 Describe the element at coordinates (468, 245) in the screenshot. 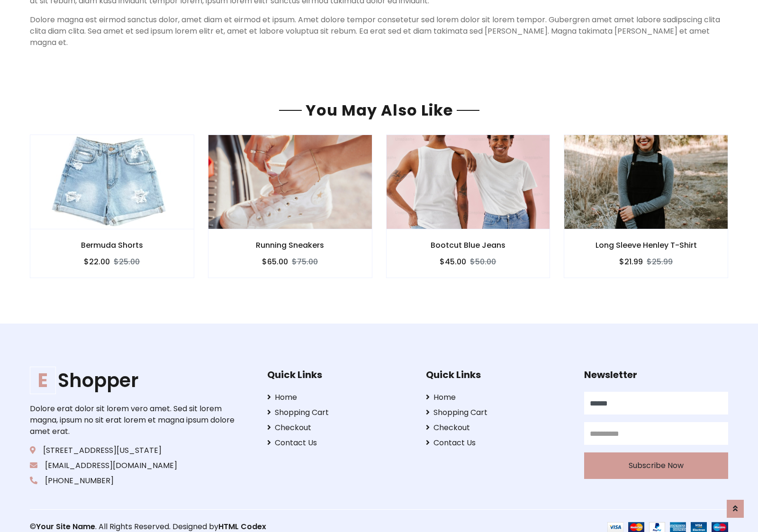

I see `h6: Bootcut Blue Jeans` at that location.